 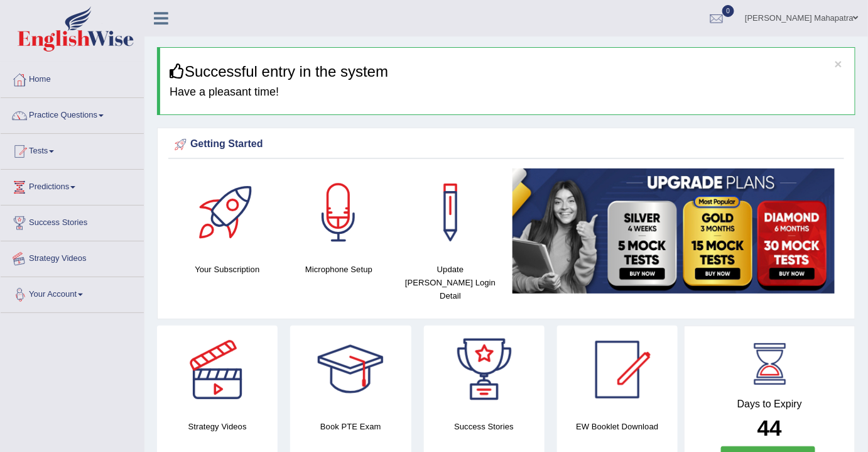 I want to click on a: Predictions, so click(x=72, y=185).